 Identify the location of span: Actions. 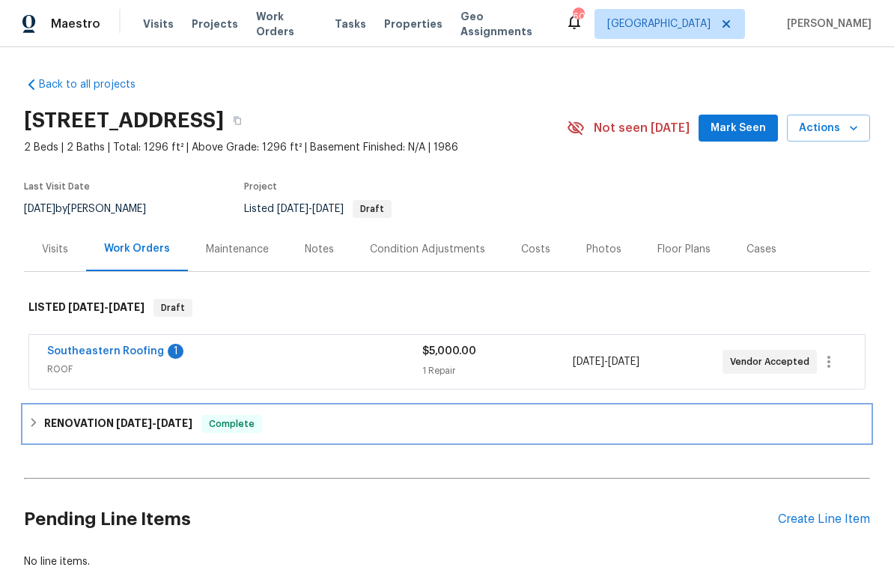
(828, 128).